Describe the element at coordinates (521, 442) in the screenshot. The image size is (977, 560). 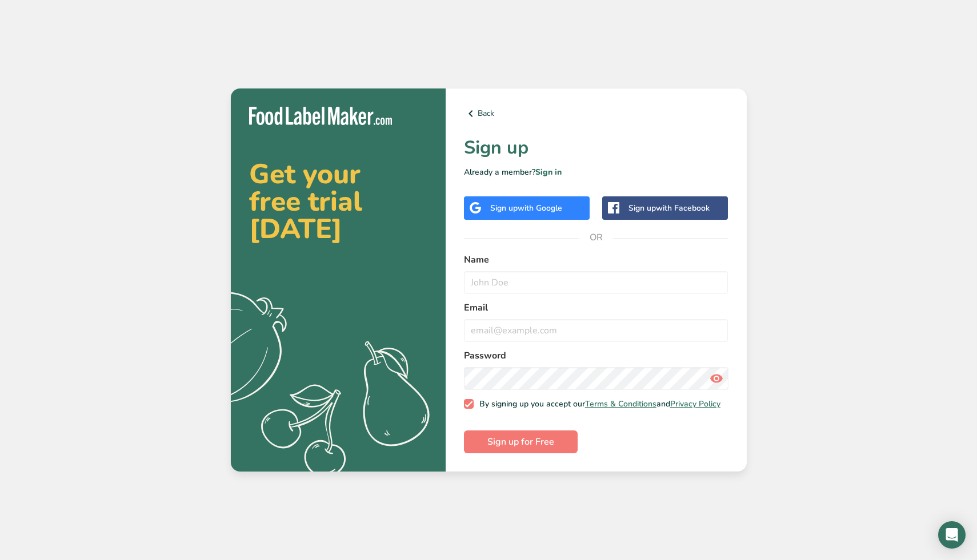
I see `span: Sign up for Free` at that location.